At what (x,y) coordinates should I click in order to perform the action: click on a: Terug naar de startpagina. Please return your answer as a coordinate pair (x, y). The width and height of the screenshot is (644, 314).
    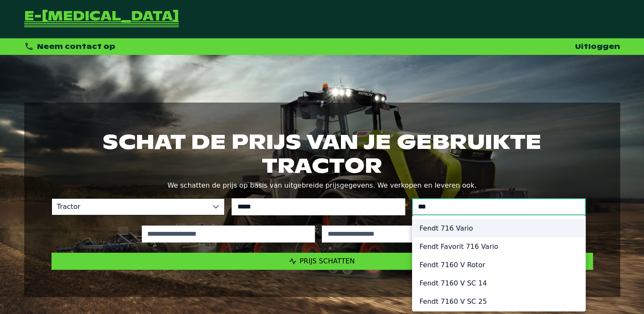
    Looking at the image, I should click on (101, 19).